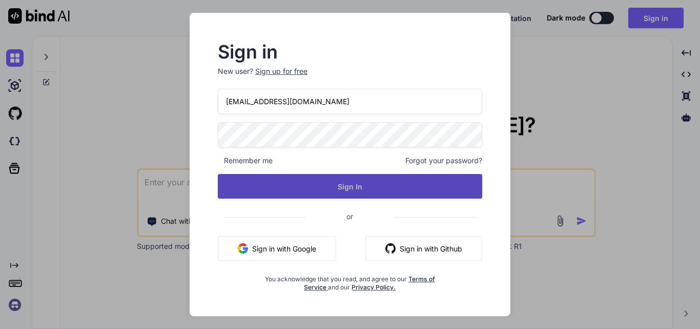 The height and width of the screenshot is (329, 700). Describe the element at coordinates (277, 248) in the screenshot. I see `button: Sign in with Google` at that location.